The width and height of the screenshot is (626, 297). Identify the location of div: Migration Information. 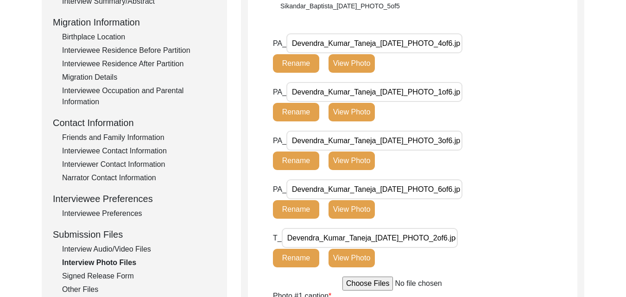
(134, 22).